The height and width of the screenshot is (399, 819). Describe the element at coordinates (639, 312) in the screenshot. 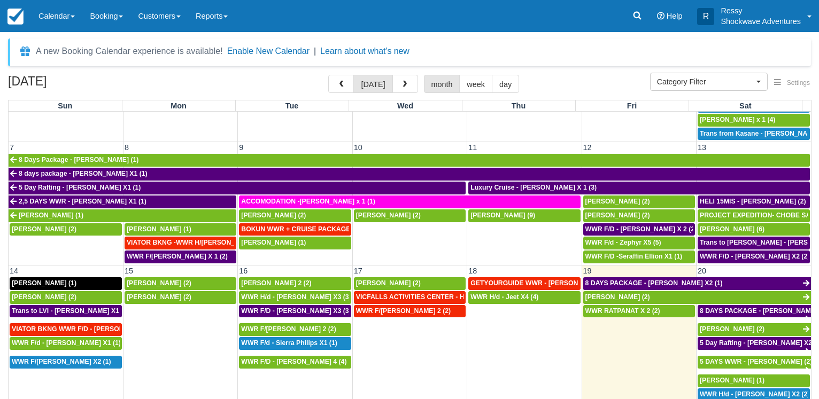

I see `a: WWR RATPANAT X 2 (2)` at that location.